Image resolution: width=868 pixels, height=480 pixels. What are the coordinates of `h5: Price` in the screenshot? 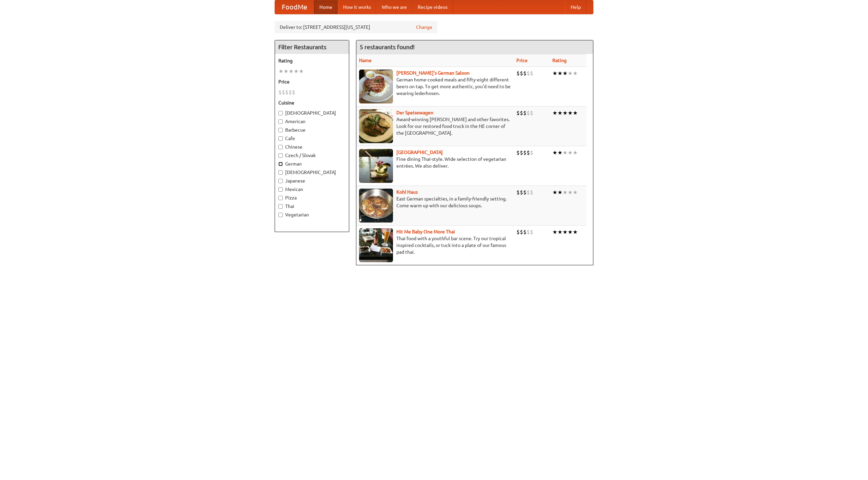 It's located at (312, 82).